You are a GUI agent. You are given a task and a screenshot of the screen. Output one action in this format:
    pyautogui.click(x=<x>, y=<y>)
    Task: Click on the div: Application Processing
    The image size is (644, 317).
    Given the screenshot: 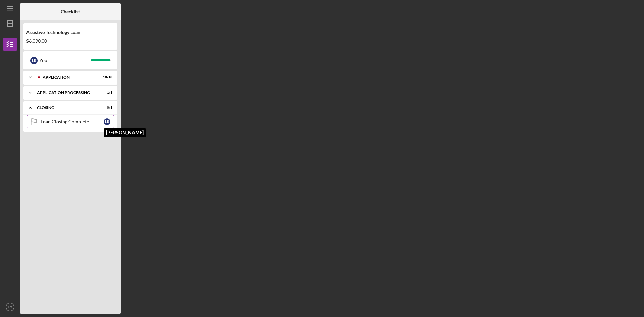 What is the action you would take?
    pyautogui.click(x=66, y=93)
    